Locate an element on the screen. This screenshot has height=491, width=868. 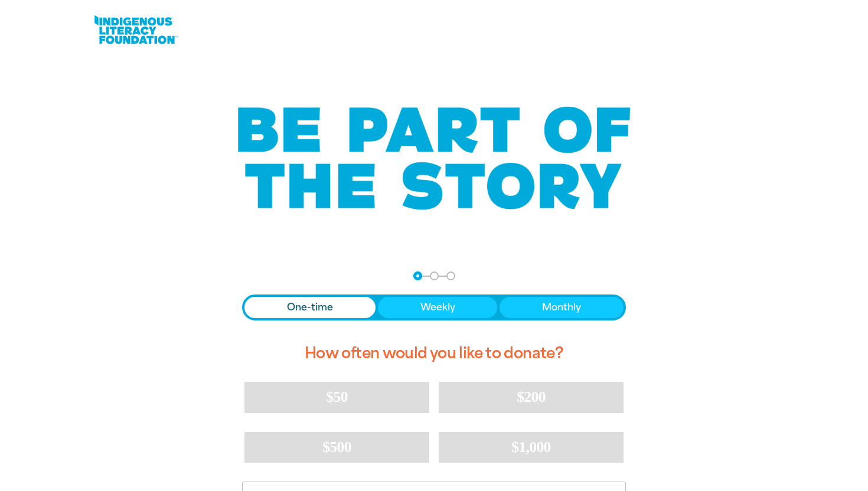
button: $200 is located at coordinates (530, 398).